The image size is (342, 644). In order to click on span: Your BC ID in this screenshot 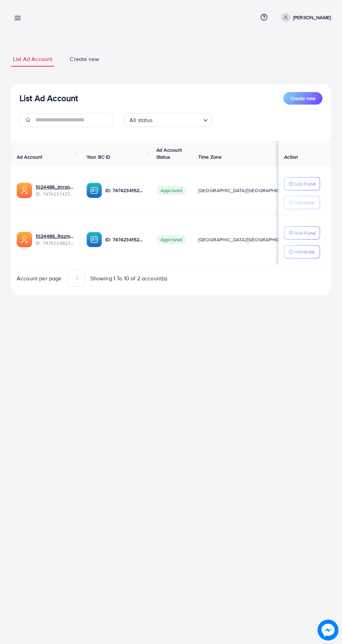, I will do `click(99, 157)`.